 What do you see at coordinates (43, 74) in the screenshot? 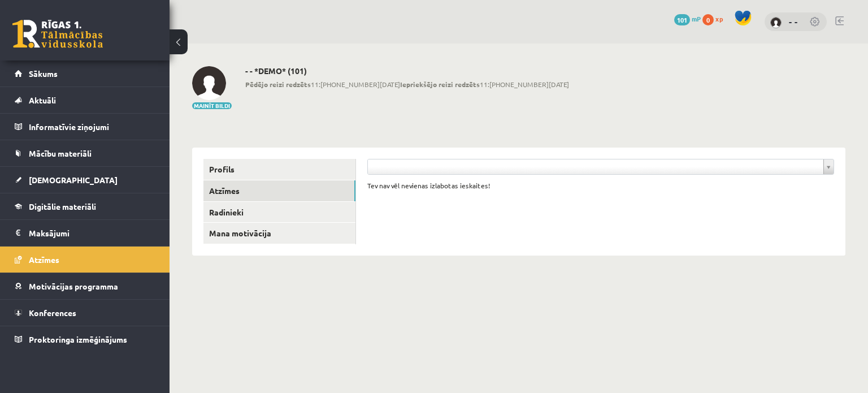
I see `span: Sākums` at bounding box center [43, 74].